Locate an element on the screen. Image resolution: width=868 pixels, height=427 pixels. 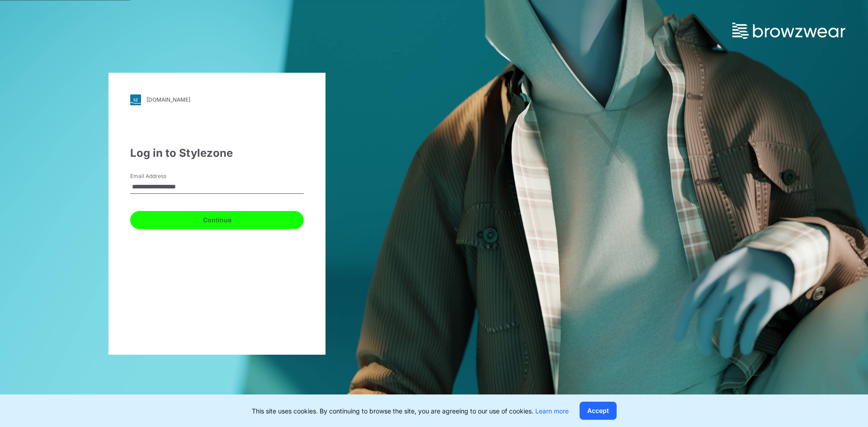
label: Email Address is located at coordinates (162, 176).